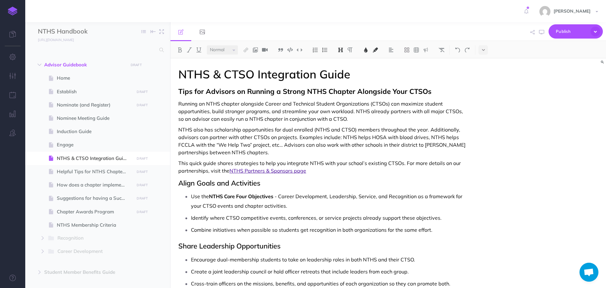 Image resolution: width=606 pixels, height=288 pixels. I want to click on img: Clear styles button, so click(442, 50).